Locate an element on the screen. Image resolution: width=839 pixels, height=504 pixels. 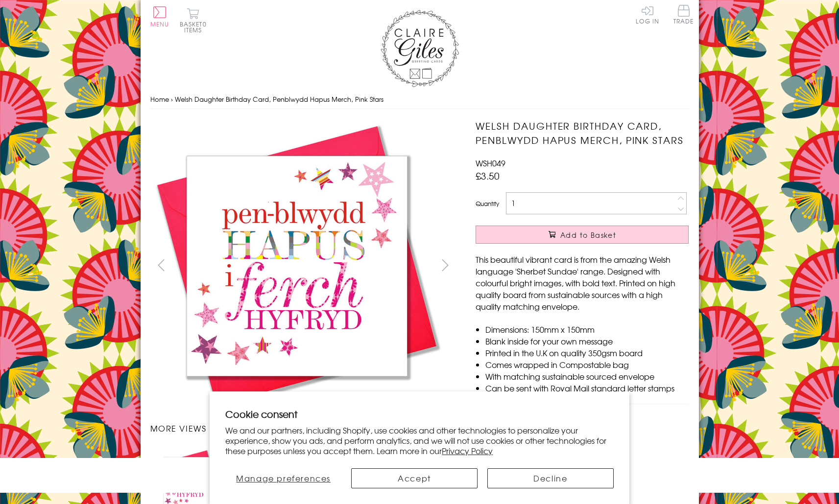
li: Dimensions: 150mm x 150mm is located at coordinates (586, 330).